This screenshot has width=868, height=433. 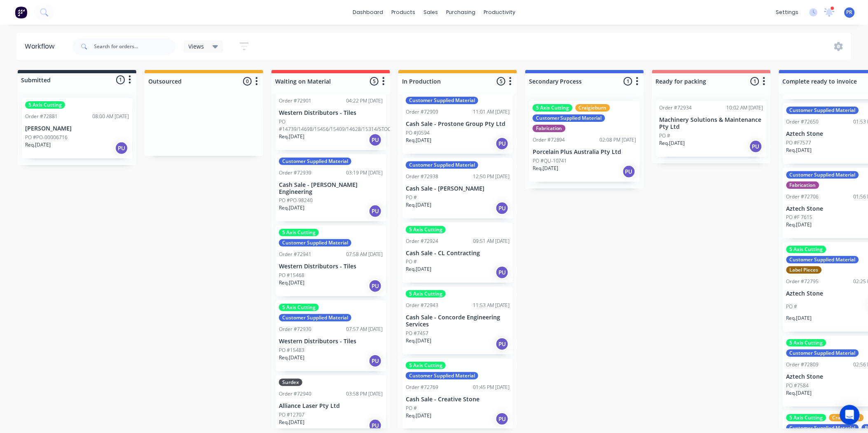 I want to click on input: Search for orders..., so click(x=135, y=47).